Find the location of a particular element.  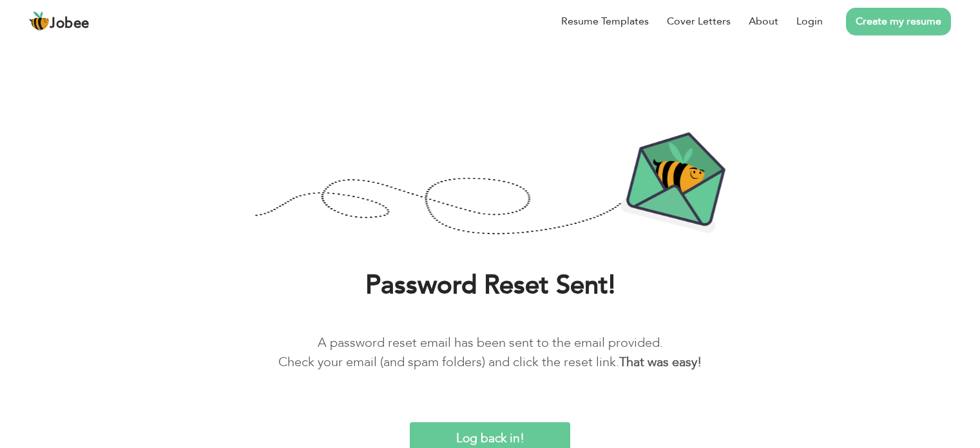

span: Jobee is located at coordinates (70, 24).